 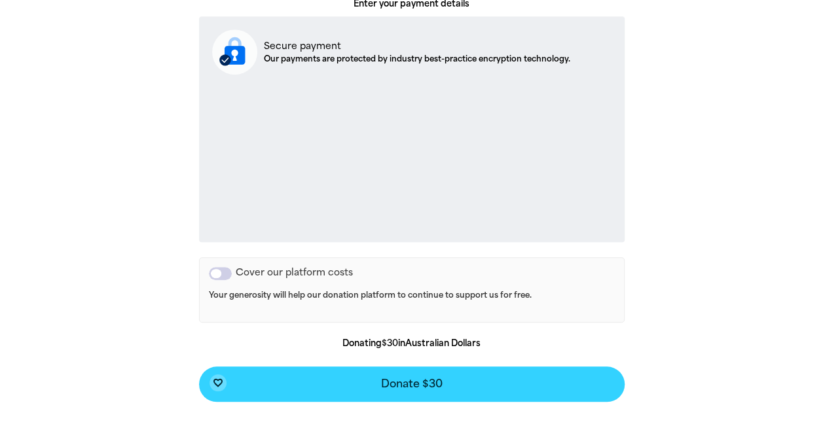 What do you see at coordinates (412, 384) in the screenshot?
I see `span: Donate $30` at bounding box center [412, 384].